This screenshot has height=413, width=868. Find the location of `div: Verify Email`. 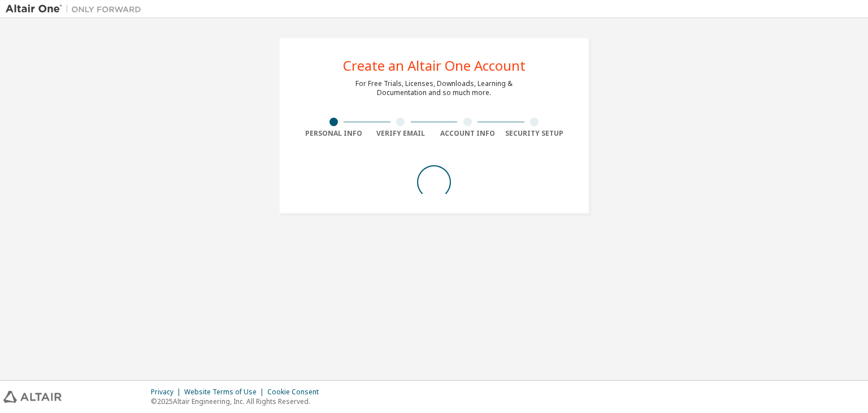

div: Verify Email is located at coordinates (400, 134).